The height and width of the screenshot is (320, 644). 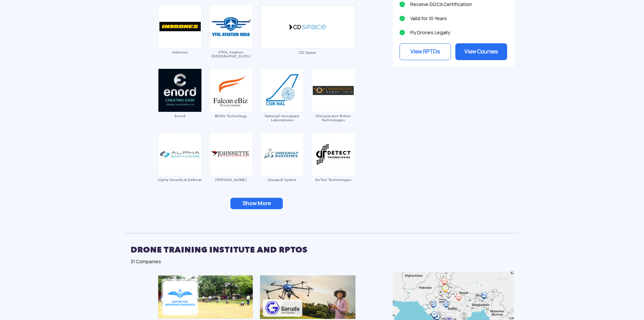 I want to click on span: Indrones, so click(x=180, y=52).